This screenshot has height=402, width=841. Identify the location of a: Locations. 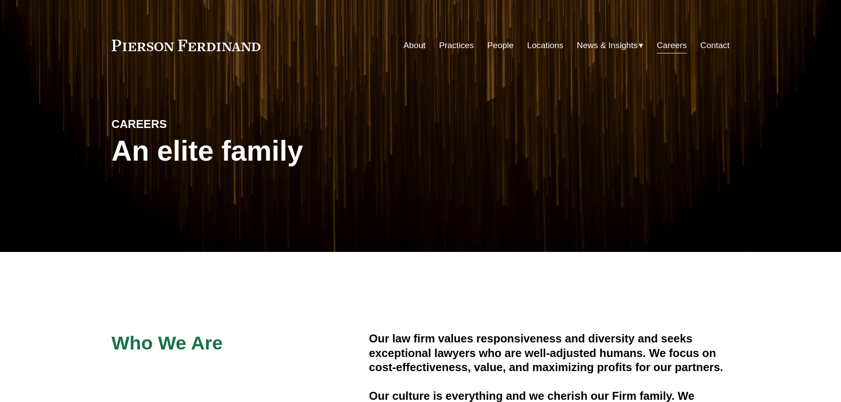
(545, 45).